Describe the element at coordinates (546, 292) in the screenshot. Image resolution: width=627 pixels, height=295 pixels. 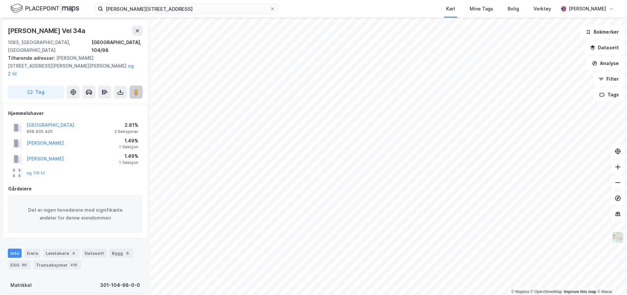
I see `a: OpenStreetMap` at that location.